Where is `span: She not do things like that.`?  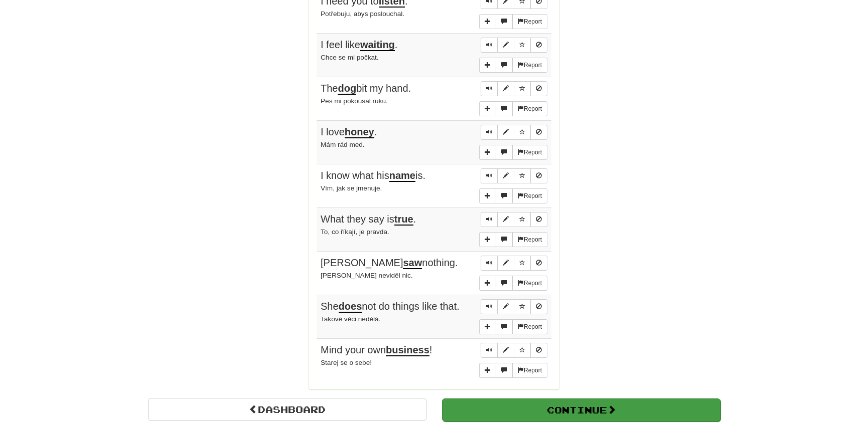
span: She not do things like that. is located at coordinates (390, 307).